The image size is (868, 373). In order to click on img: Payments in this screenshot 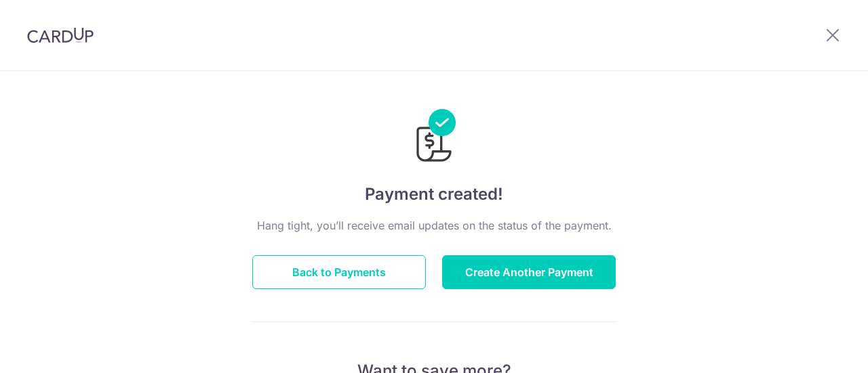, I will do `click(434, 138)`.